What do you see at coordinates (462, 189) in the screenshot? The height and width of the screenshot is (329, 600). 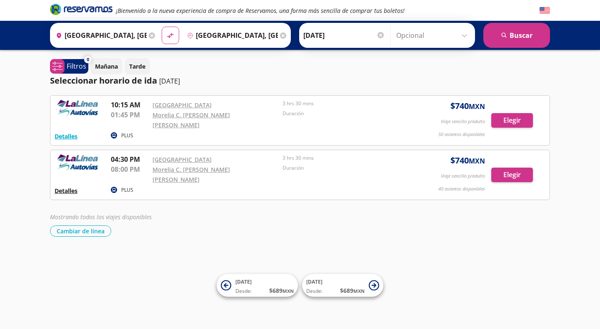 I see `p: 40 asientos disponibles` at bounding box center [462, 189].